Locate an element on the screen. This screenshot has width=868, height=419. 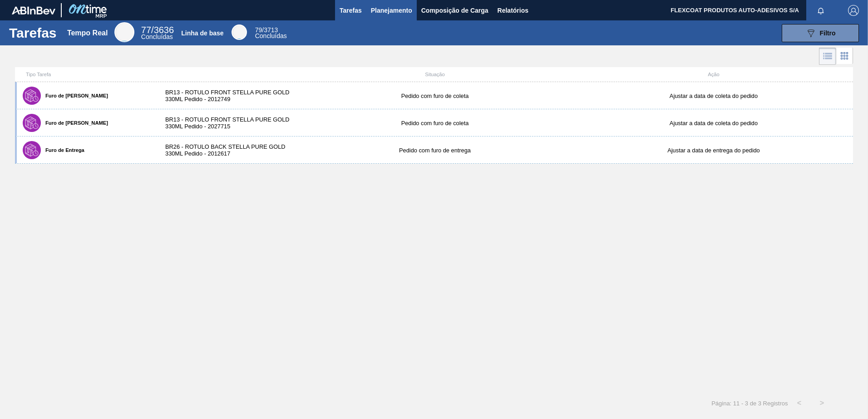
div: Tipo Tarefa is located at coordinates (86, 75).